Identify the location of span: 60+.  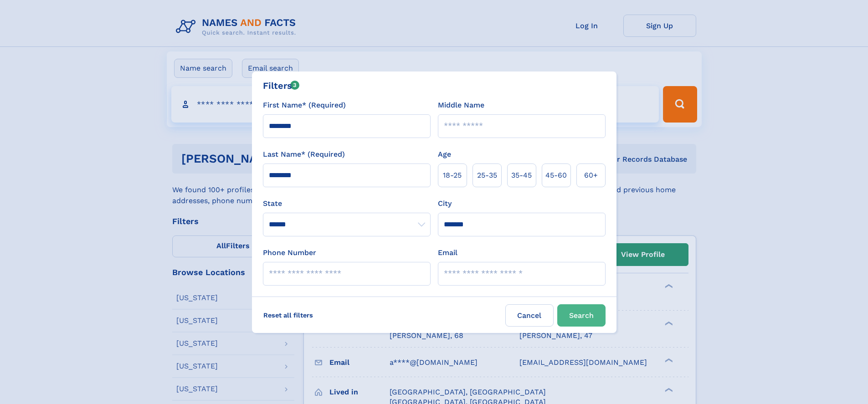
(591, 175).